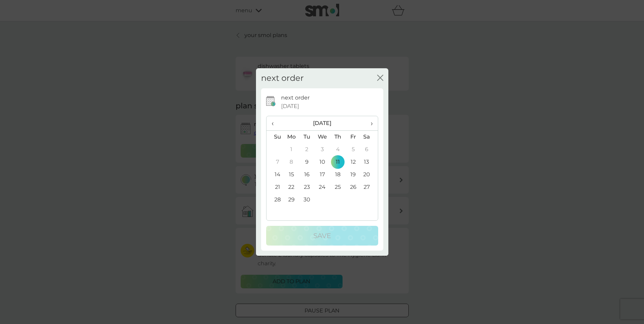  What do you see at coordinates (322, 235) in the screenshot?
I see `button: Save` at bounding box center [322, 235].